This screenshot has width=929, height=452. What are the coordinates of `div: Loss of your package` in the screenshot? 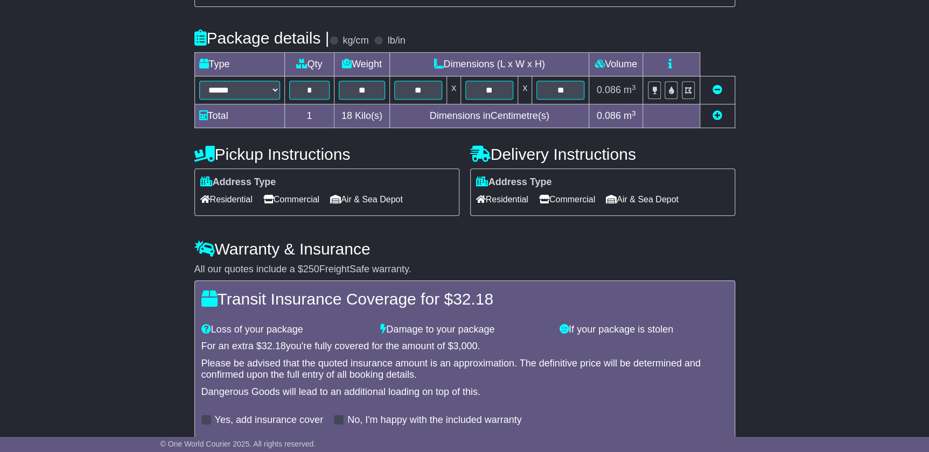 It's located at (285, 330).